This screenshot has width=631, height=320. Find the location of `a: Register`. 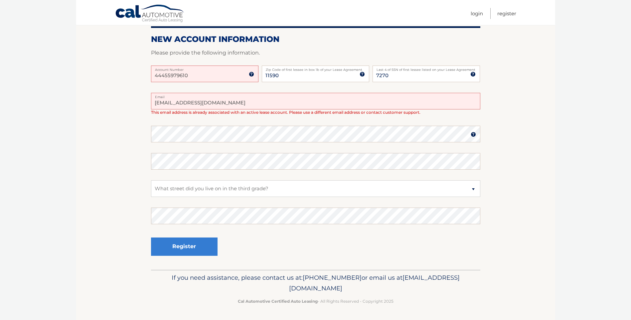

a: Register is located at coordinates (507, 13).